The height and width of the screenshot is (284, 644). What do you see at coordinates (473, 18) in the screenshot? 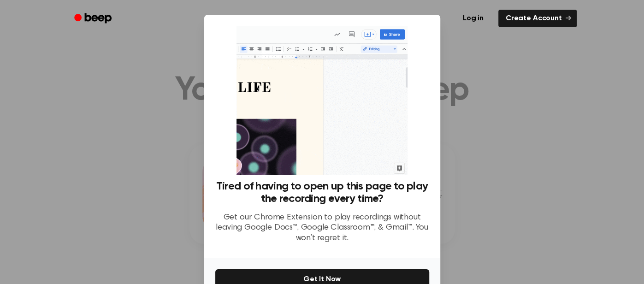
I see `a: Log in` at bounding box center [473, 18].